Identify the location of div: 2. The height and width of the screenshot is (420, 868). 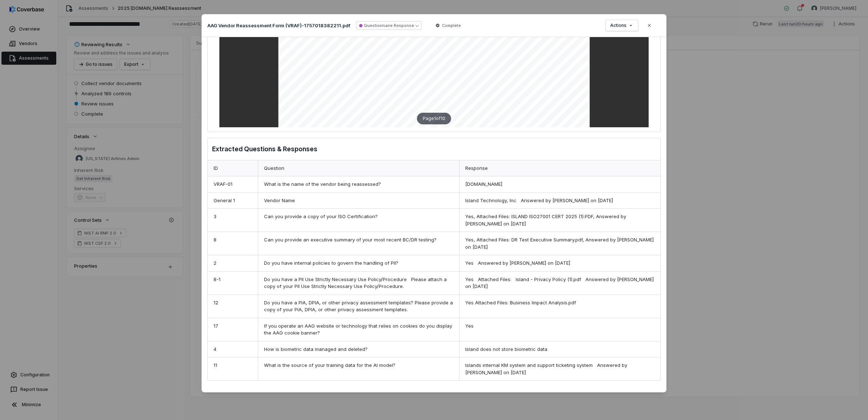
(233, 263).